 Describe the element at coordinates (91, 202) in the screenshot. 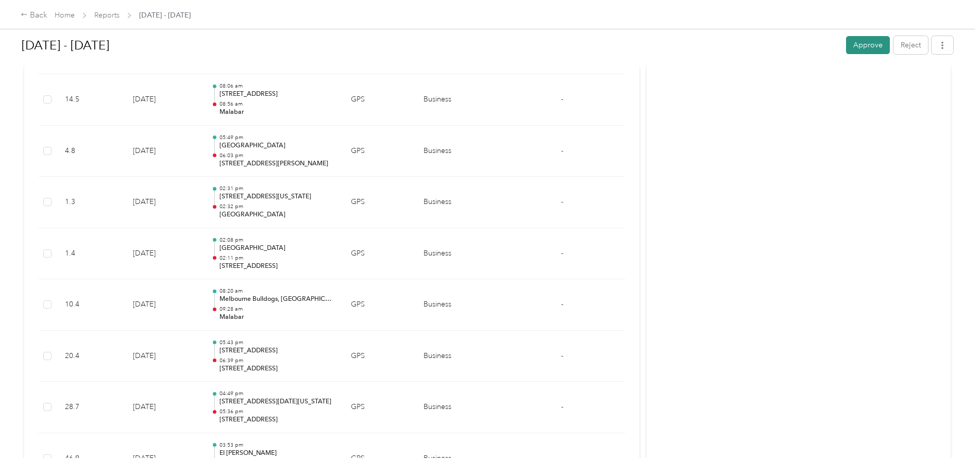

I see `td: 1.3` at that location.